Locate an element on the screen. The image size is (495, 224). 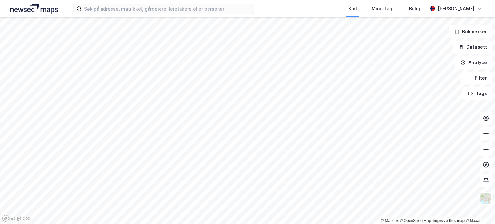
div: Kart is located at coordinates (353, 9).